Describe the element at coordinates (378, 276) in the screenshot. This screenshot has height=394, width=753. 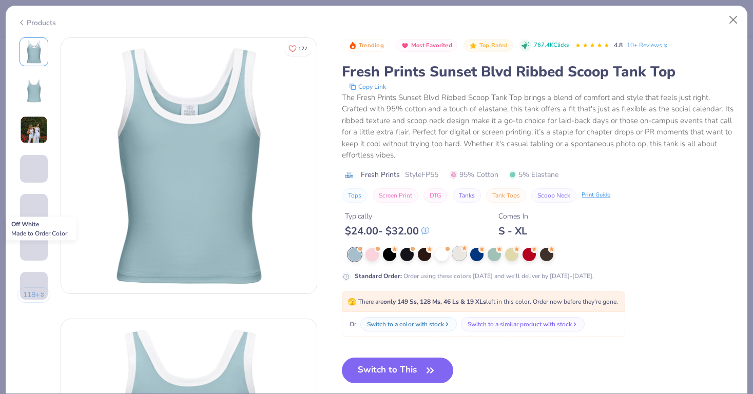
I see `strong: Standard Order :` at that location.